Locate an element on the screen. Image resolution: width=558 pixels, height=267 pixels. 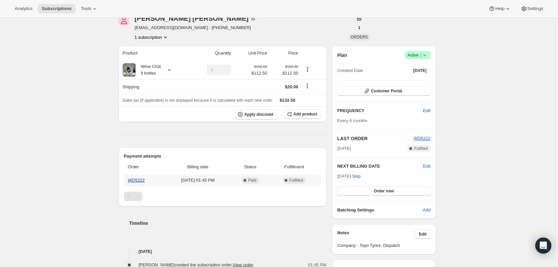
h2: LAST ORDER is located at coordinates (375, 138).